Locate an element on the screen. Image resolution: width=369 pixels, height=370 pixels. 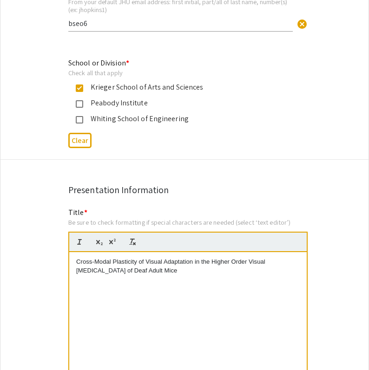
div: Presentation Information is located at coordinates (184, 190).